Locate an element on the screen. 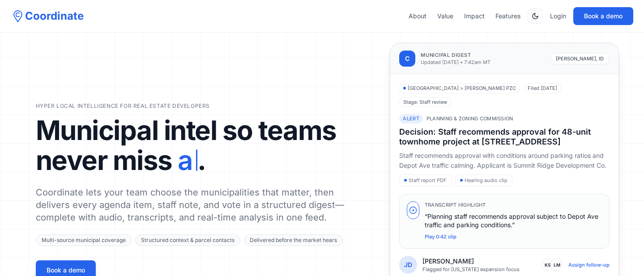 This screenshot has width=644, height=276. span: Staff report PDF is located at coordinates (425, 181).